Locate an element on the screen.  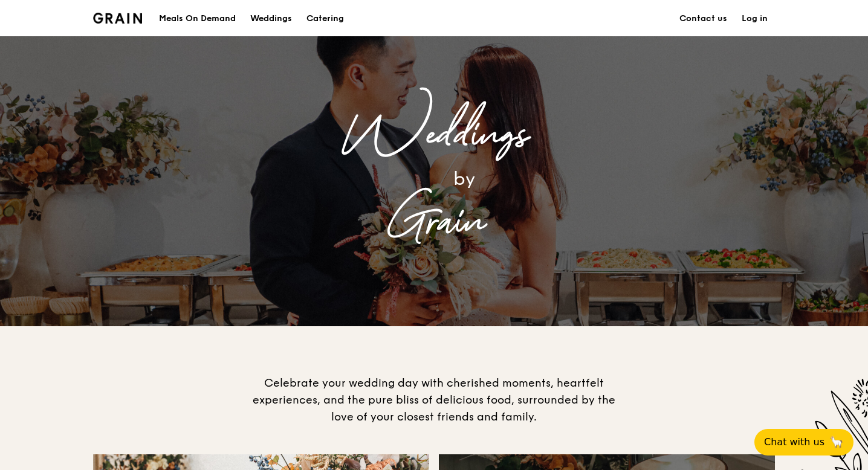
div: Celebrate your wedding day with cherished moments, heartfelt experiences, and the pure bliss of d... is located at coordinates (434, 400).